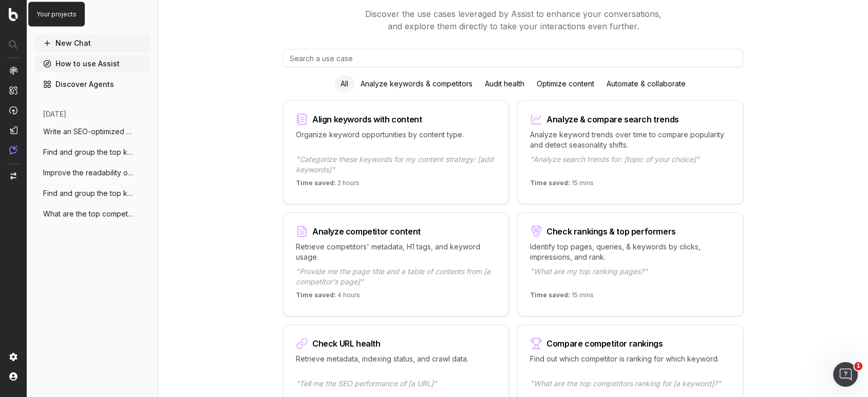  Describe the element at coordinates (565, 83) in the screenshot. I see `div: Optimize content` at that location.